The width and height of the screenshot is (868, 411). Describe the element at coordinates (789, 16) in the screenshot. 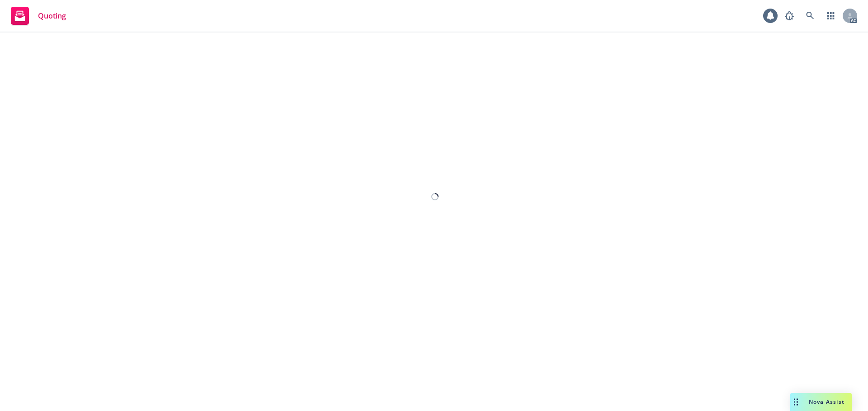

I see `a: Report a Bug` at that location.